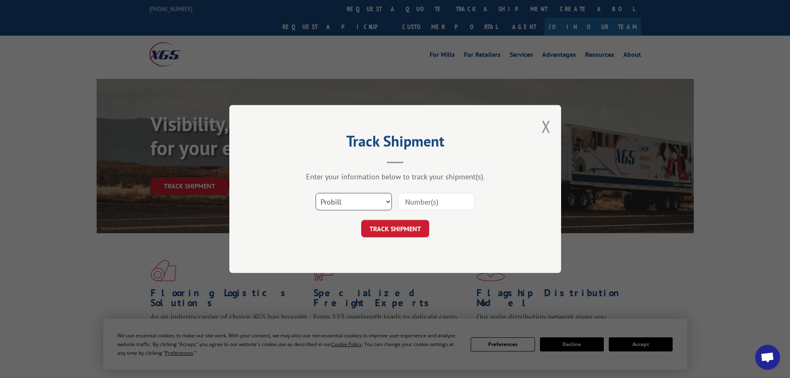 The height and width of the screenshot is (378, 790). What do you see at coordinates (767, 357) in the screenshot?
I see `div: Open chat` at bounding box center [767, 357].